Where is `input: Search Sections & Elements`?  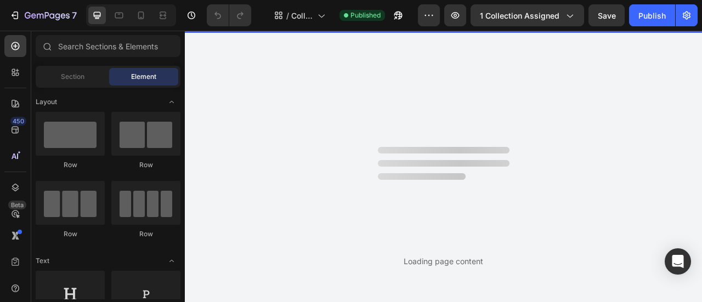 input: Search Sections & Elements is located at coordinates (108, 46).